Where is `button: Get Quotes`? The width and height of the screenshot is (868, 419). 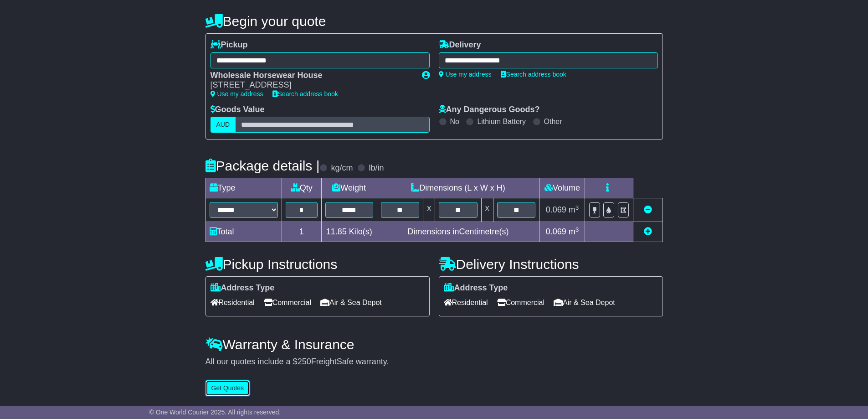
button: Get Quotes is located at coordinates (228, 388).